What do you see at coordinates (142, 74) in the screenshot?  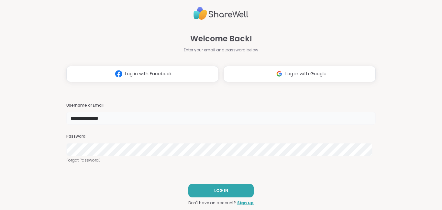 I see `button: Log in with Facebook` at bounding box center [142, 74].